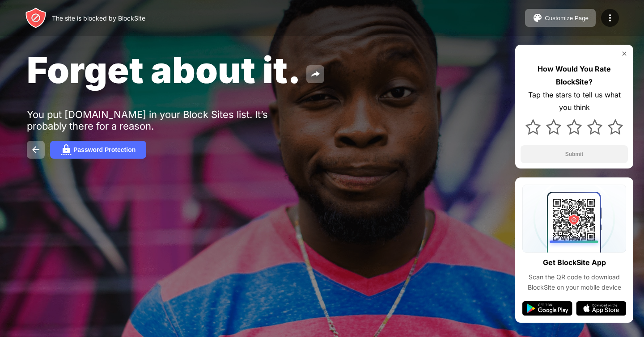  I want to click on button: Password Protection, so click(98, 150).